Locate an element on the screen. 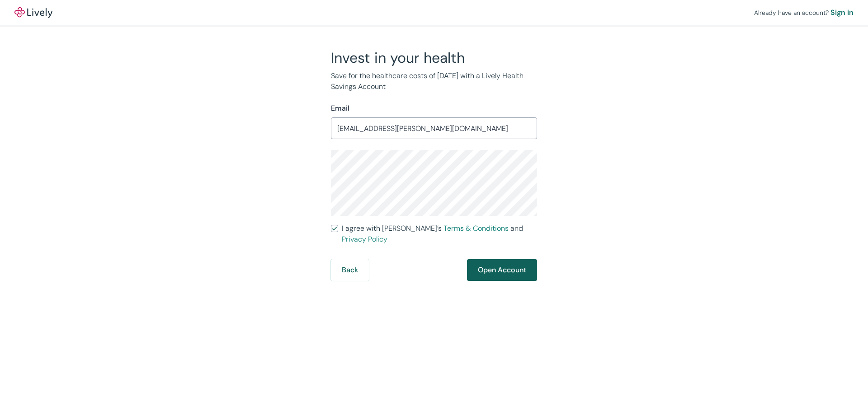 Image resolution: width=868 pixels, height=415 pixels. img: Lively is located at coordinates (33, 13).